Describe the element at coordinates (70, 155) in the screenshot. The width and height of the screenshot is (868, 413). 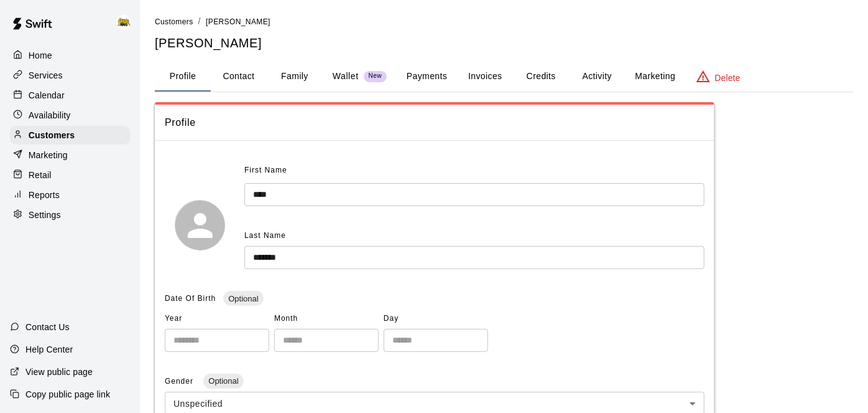
I see `a: Marketing` at that location.